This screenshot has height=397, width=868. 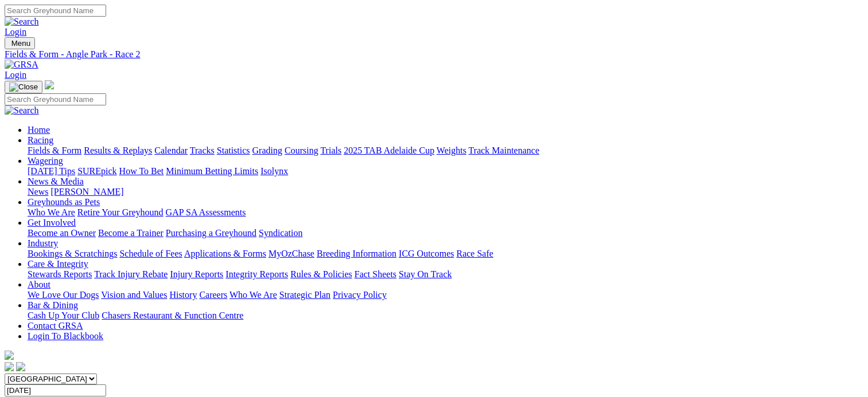 What do you see at coordinates (39, 130) in the screenshot?
I see `a: Home` at bounding box center [39, 130].